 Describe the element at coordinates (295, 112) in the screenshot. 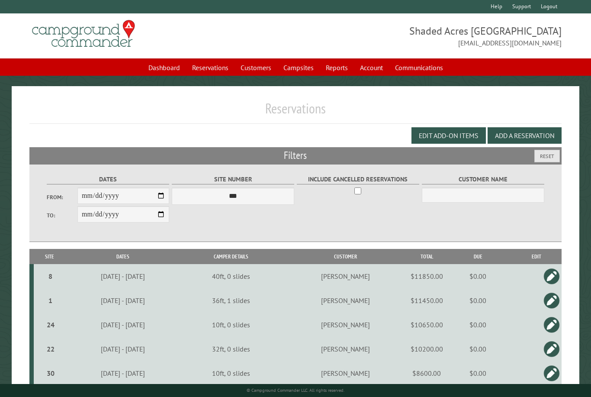

I see `h1: Reservations` at that location.